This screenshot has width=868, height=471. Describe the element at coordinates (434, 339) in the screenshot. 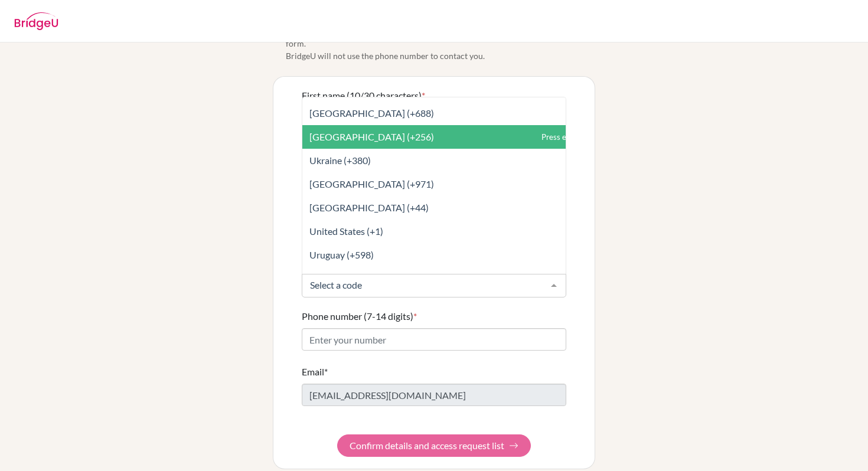

I see `input: Enter your number` at that location.